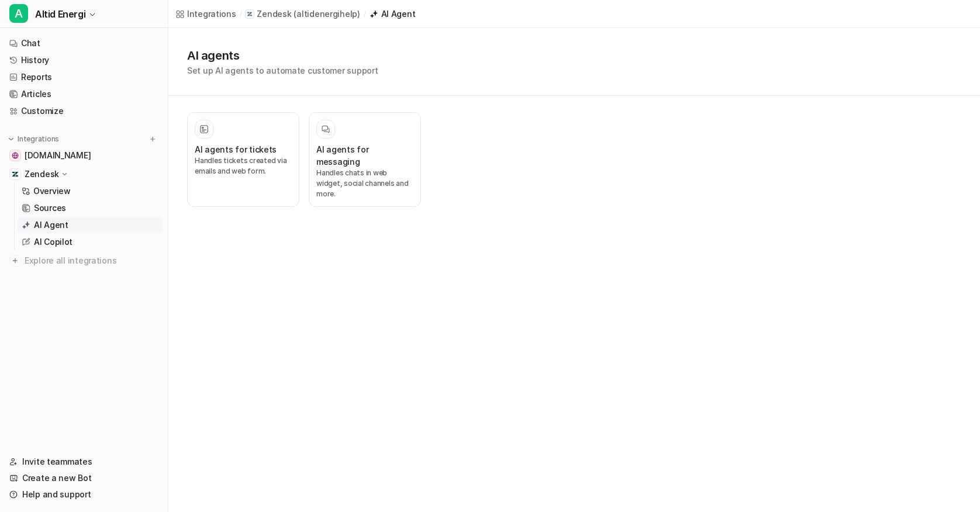  Describe the element at coordinates (365, 159) in the screenshot. I see `button: AI agents for messagingHandles chats in web widget, social channels and more.` at that location.